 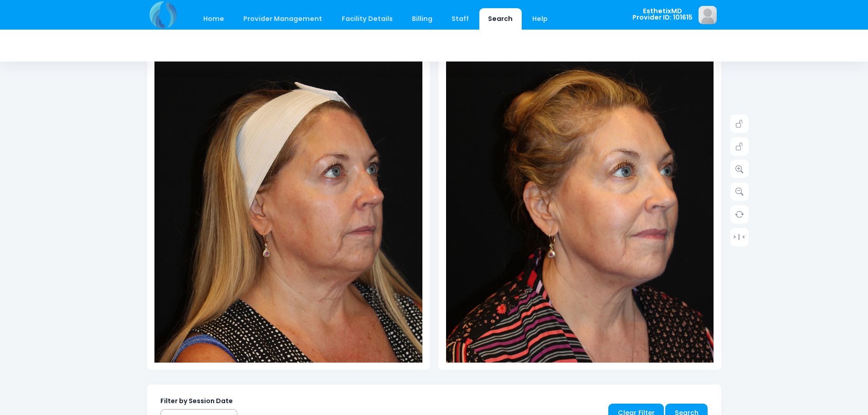 I want to click on a: Help, so click(x=540, y=19).